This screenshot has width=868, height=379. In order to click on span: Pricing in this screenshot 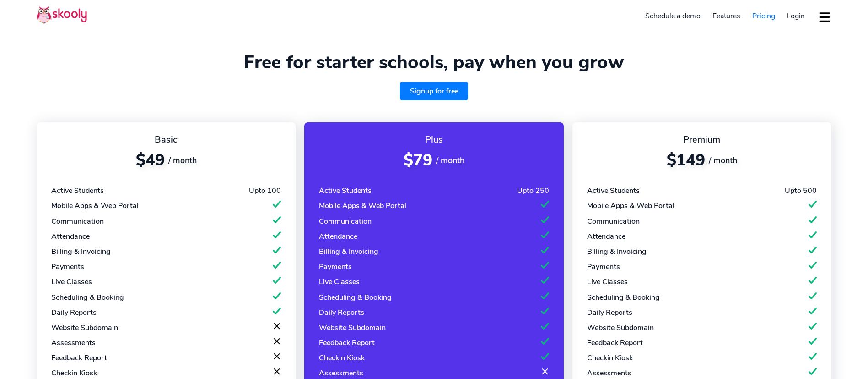, I will do `click(764, 16)`.